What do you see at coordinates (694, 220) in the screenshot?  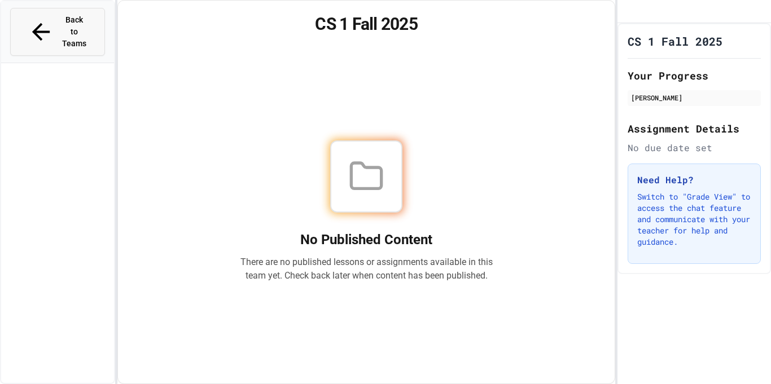 I see `p: Switch to "Grade View" to access the chat feature and communicate with your teacher for help and ...` at bounding box center [694, 220].